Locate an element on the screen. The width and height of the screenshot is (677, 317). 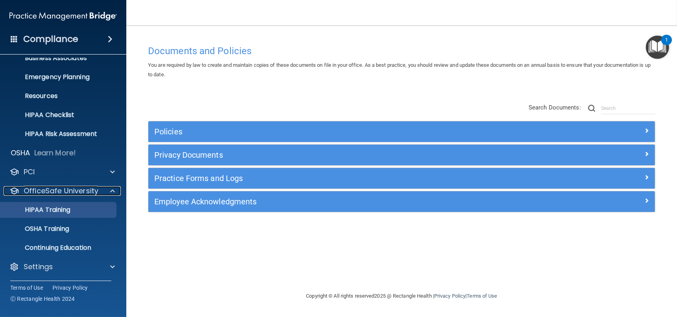
p: Emergency Planning is located at coordinates (59, 77).